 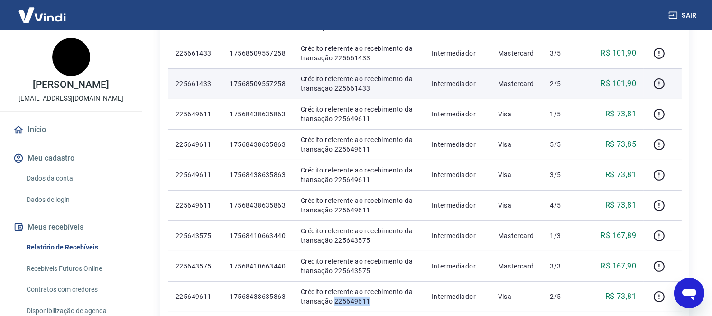 What do you see at coordinates (619, 235) in the screenshot?
I see `p: R$ 167,89` at bounding box center [619, 235].